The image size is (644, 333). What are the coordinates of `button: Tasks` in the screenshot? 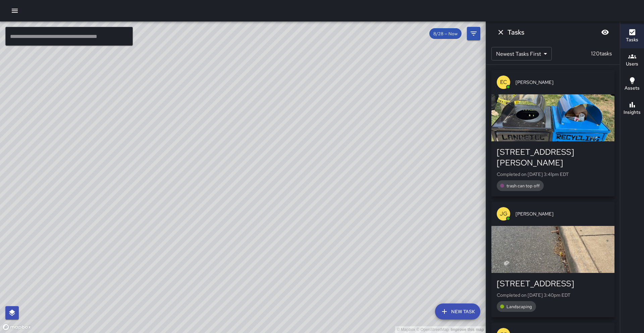 It's located at (632, 37).